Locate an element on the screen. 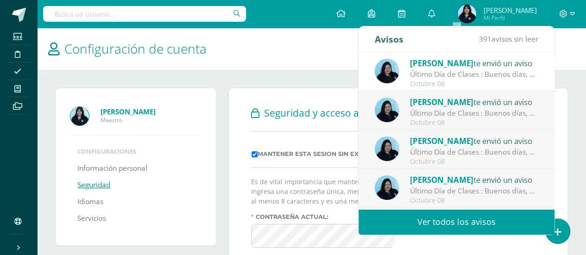 The height and width of the screenshot is (255, 586). a: Seguridad is located at coordinates (93, 185).